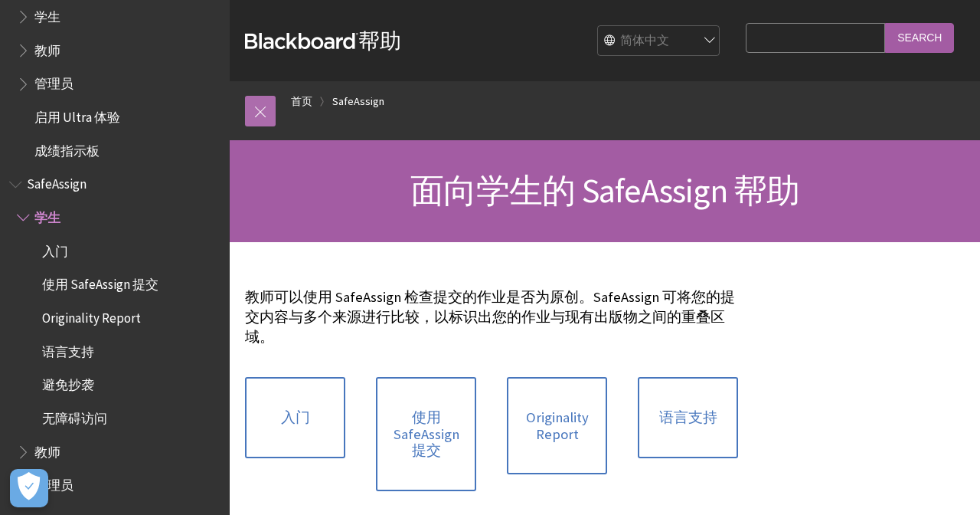  What do you see at coordinates (115, 335) in the screenshot?
I see `nav: Book outline for Blackboard SafeAssign` at bounding box center [115, 335].